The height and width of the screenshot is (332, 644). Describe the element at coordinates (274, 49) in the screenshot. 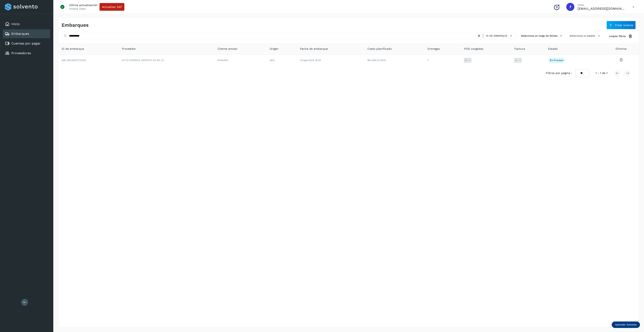

I see `span: Origen` at that location.